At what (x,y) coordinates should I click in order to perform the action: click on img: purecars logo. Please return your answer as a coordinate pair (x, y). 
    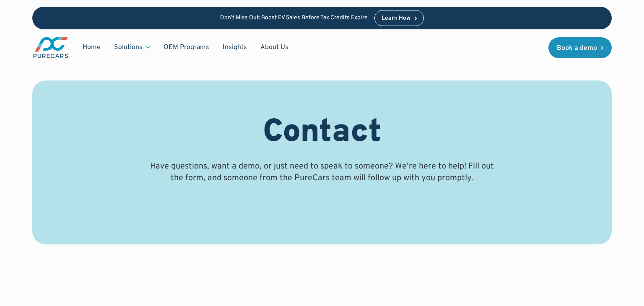
    Looking at the image, I should click on (51, 47).